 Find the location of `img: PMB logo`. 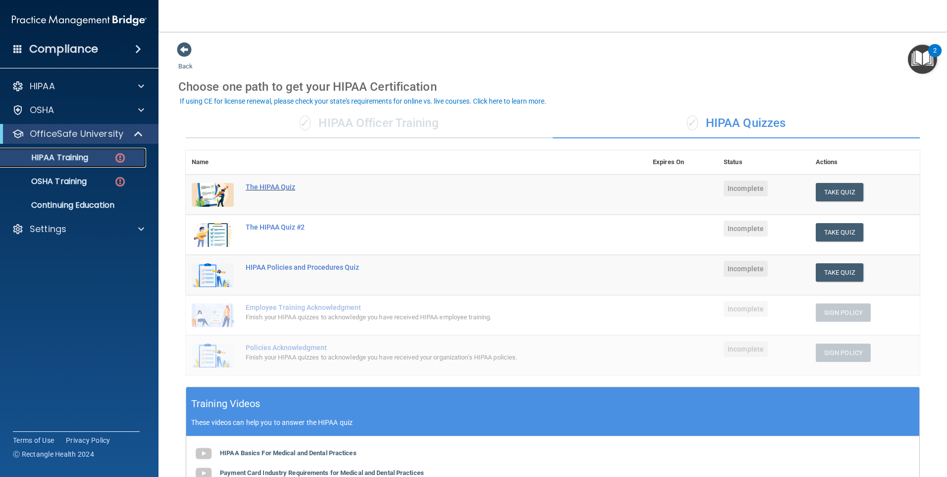

img: PMB logo is located at coordinates (79, 20).